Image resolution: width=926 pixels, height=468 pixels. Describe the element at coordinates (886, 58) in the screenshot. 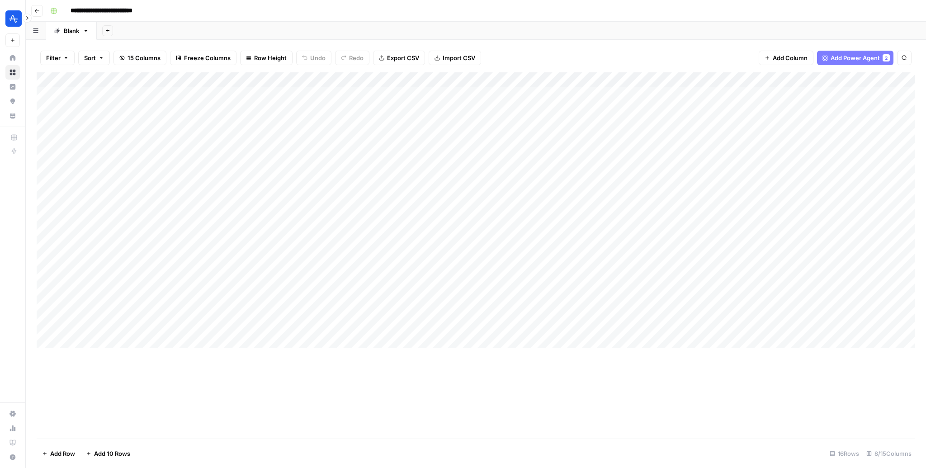

I see `div: 2` at that location.